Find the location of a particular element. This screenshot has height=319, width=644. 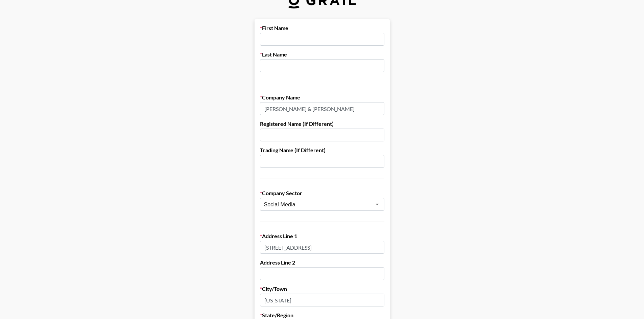

label: Company Sector is located at coordinates (322, 193).